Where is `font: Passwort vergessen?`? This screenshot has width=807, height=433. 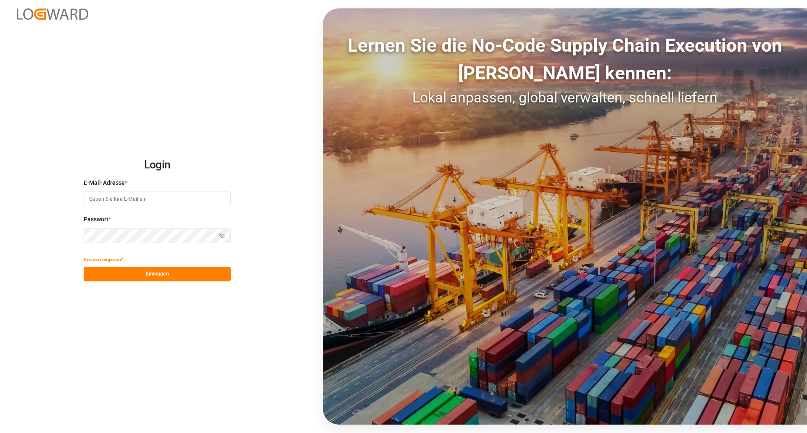
font: Passwort vergessen? is located at coordinates (103, 259).